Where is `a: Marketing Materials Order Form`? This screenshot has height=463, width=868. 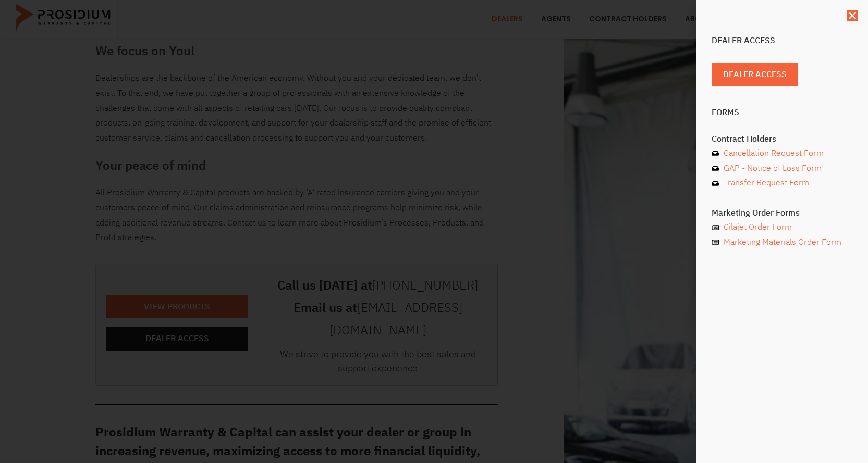 a: Marketing Materials Order Form is located at coordinates (782, 243).